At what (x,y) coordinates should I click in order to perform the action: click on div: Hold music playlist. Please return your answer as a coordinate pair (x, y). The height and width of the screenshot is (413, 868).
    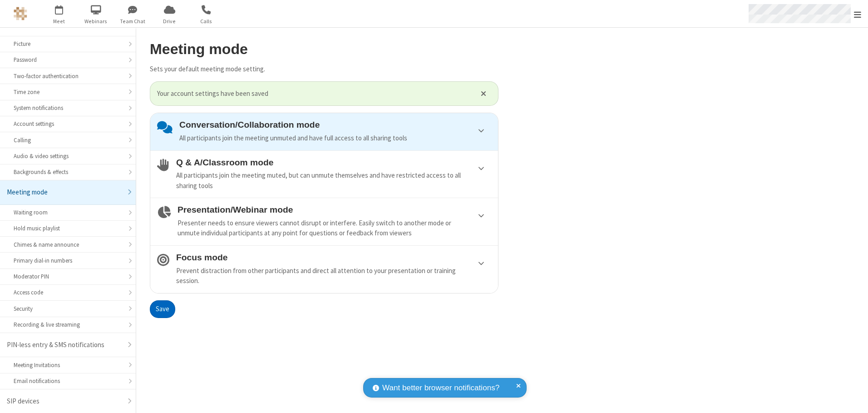
    Looking at the image, I should click on (67, 228).